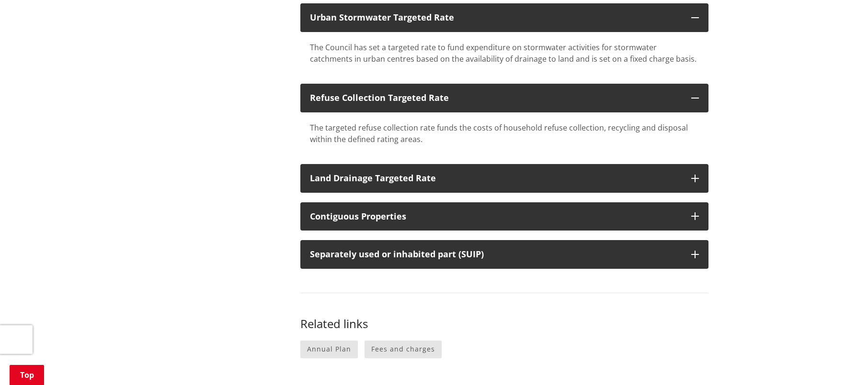  Describe the element at coordinates (505, 178) in the screenshot. I see `button: Land Drainage Targeted Rate` at that location.